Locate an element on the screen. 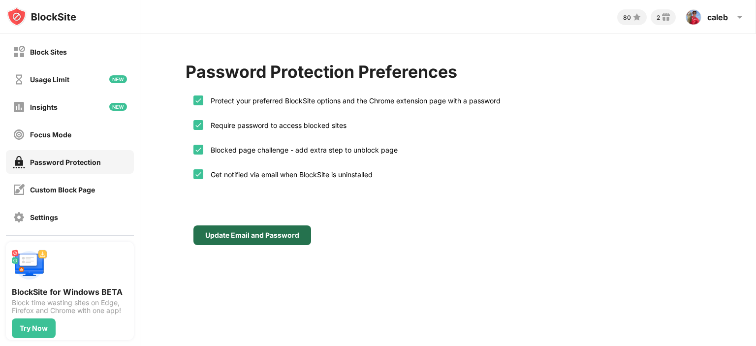 The image size is (756, 346). div: Protect your preferred BlockSite options and the Chrome extension page with a password is located at coordinates (352, 100).